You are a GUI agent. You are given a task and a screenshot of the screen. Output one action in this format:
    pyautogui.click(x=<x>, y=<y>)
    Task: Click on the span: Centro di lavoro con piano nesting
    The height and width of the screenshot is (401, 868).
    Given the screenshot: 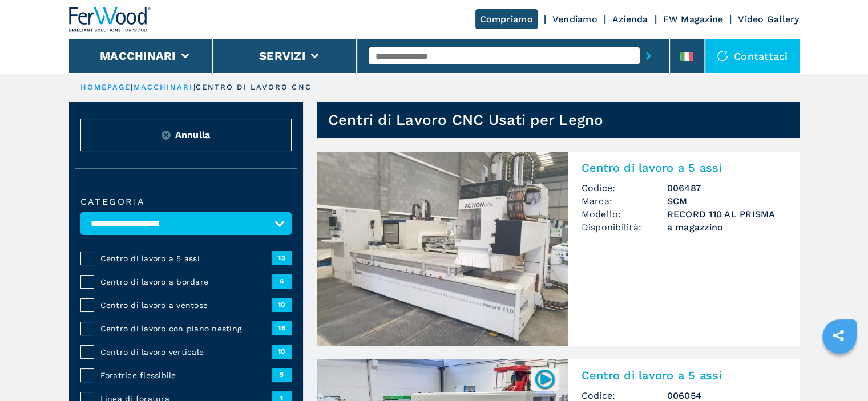 What is the action you would take?
    pyautogui.click(x=186, y=329)
    